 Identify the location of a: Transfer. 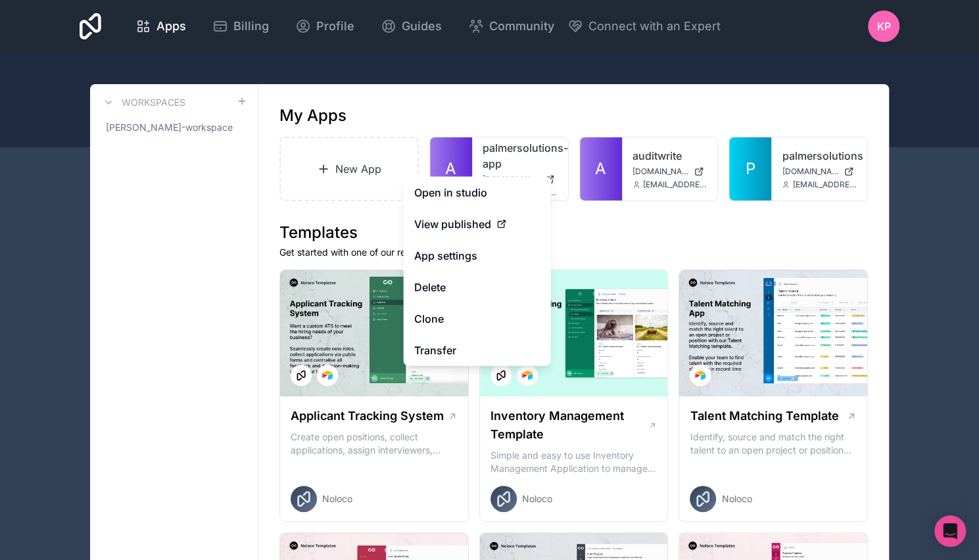
(477, 350).